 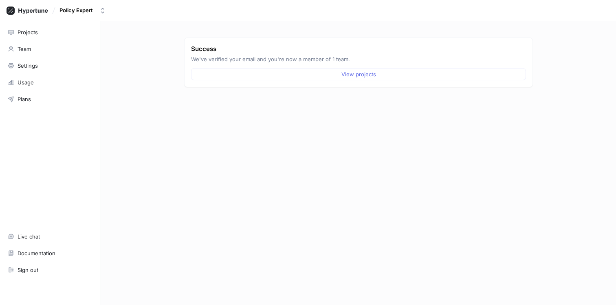 What do you see at coordinates (50, 253) in the screenshot?
I see `a: Documentation` at bounding box center [50, 253].